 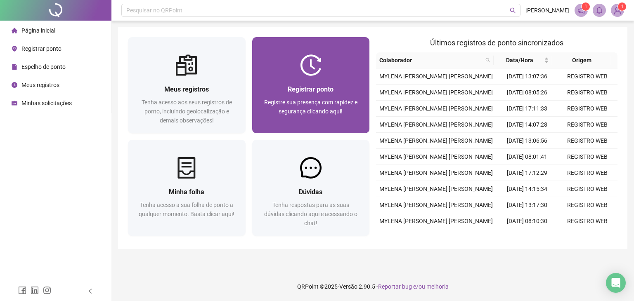 What do you see at coordinates (496, 42) in the screenshot?
I see `span: Últimos registros de ponto sincronizados` at bounding box center [496, 42].